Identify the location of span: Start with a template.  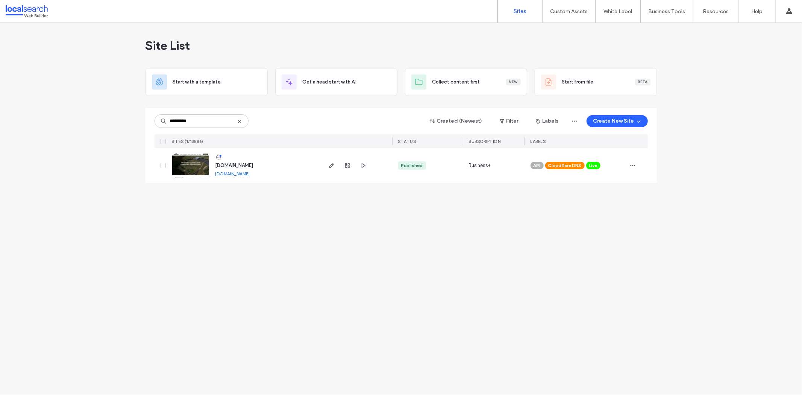
(197, 82).